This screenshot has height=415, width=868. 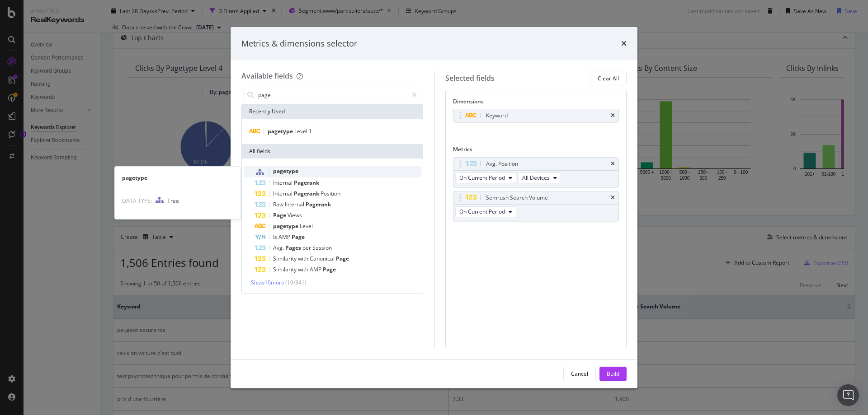 What do you see at coordinates (268, 283) in the screenshot?
I see `span: Show 10 more` at bounding box center [268, 283].